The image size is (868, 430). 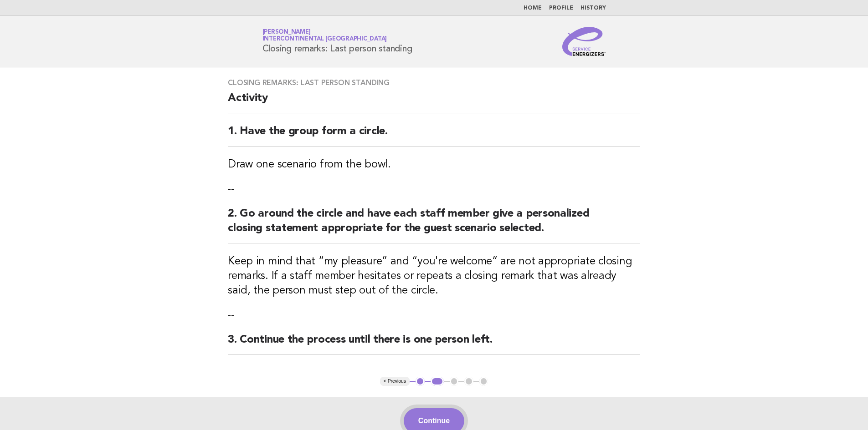 What do you see at coordinates (561, 8) in the screenshot?
I see `a: Profile` at bounding box center [561, 8].